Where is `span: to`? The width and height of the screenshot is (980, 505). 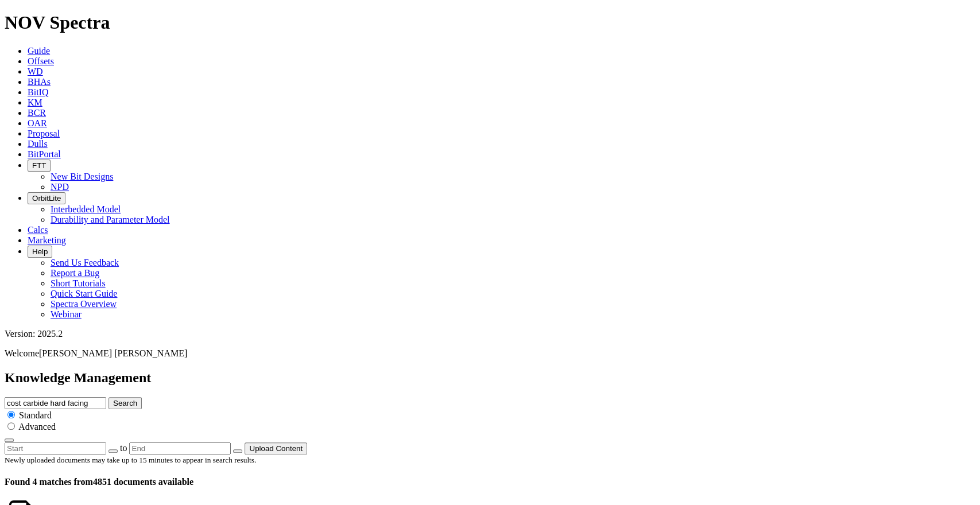
span: to is located at coordinates (123, 448).